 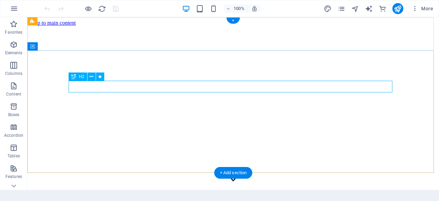 What do you see at coordinates (328, 9) in the screenshot?
I see `button: design` at bounding box center [328, 9].